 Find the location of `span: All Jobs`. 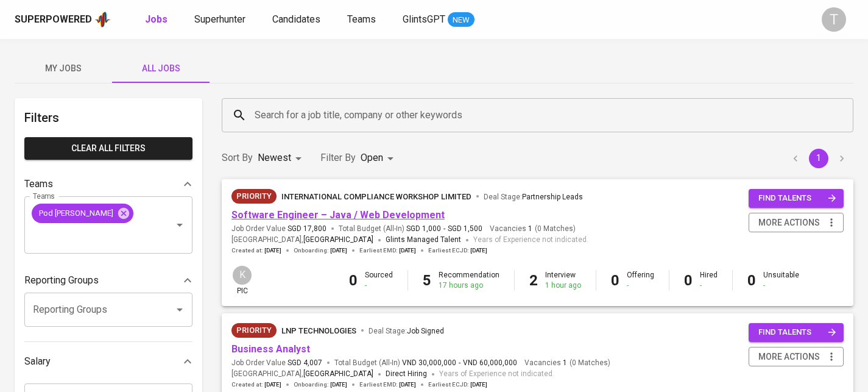

span: All Jobs is located at coordinates (161, 68).